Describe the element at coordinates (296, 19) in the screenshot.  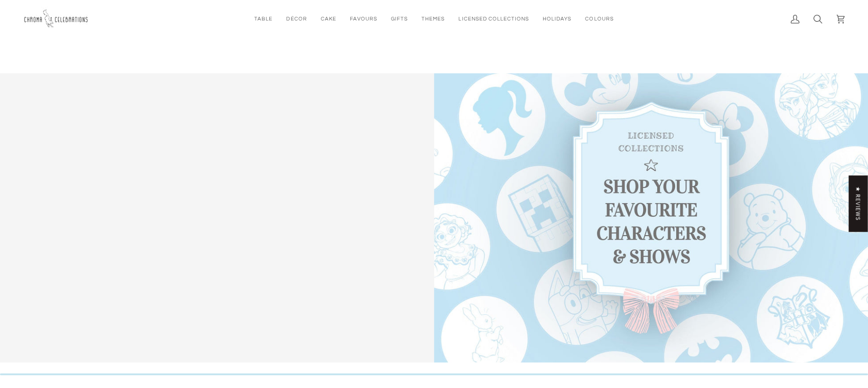
I see `span: Décor` at that location.